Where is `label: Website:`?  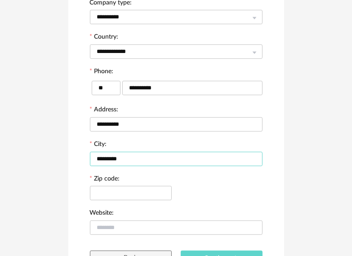 label: Website: is located at coordinates (102, 214).